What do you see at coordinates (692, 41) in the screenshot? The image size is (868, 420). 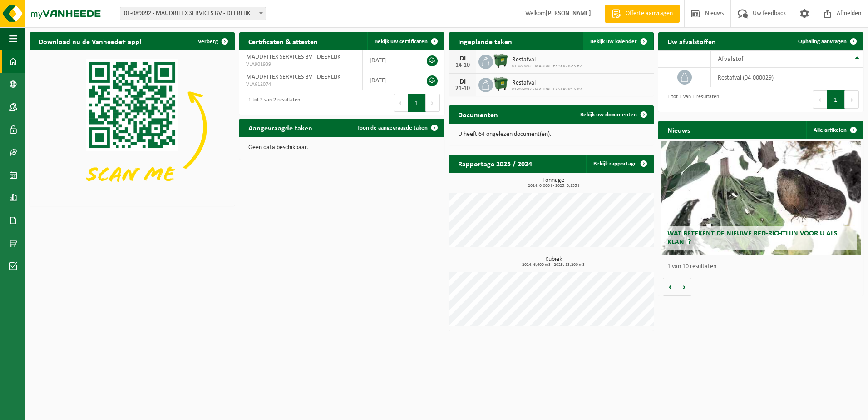 I see `h2: Uw afvalstoffen` at bounding box center [692, 41].